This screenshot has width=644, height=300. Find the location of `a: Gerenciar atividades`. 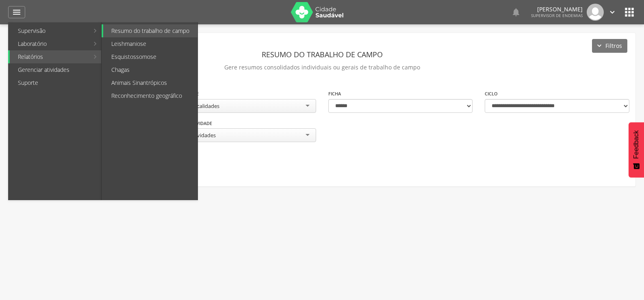

a: Gerenciar atividades is located at coordinates (55, 70).